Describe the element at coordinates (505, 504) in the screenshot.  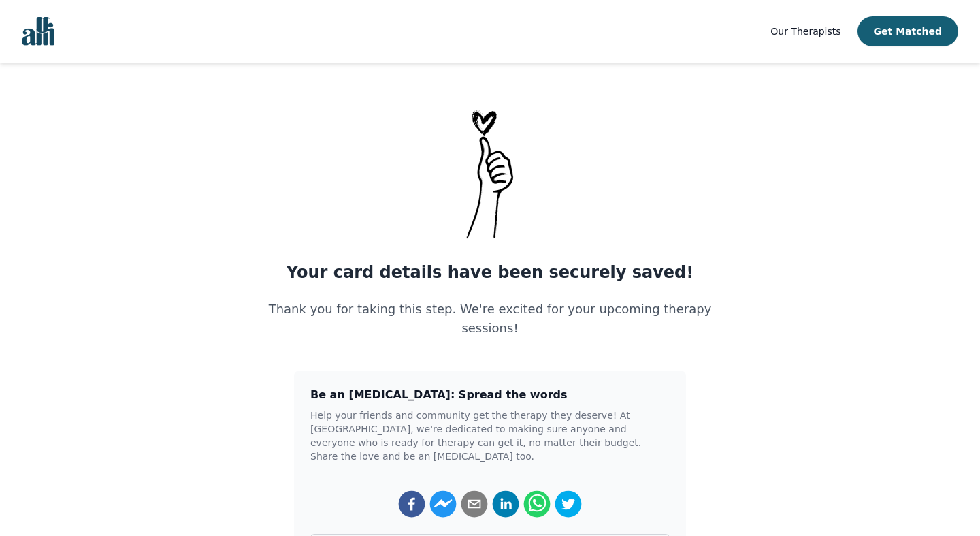
I see `button: linkedin` at that location.